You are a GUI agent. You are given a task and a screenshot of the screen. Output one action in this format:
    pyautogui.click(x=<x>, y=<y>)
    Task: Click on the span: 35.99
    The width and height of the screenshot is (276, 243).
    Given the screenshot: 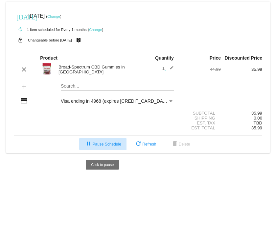 What is the action you would take?
    pyautogui.click(x=257, y=128)
    